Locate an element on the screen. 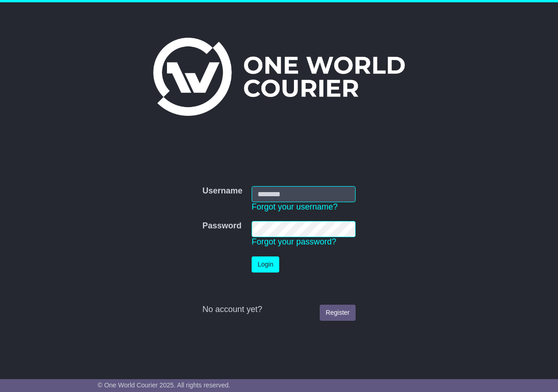 Image resolution: width=558 pixels, height=392 pixels. img: One World is located at coordinates (279, 77).